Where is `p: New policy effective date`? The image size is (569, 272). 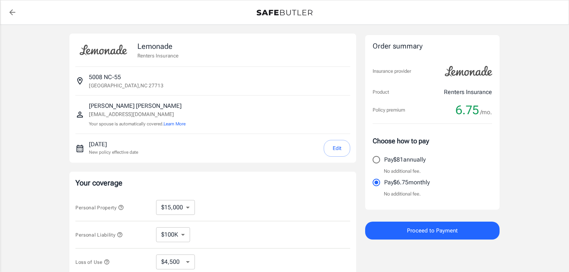 p: New policy effective date is located at coordinates (114, 152).